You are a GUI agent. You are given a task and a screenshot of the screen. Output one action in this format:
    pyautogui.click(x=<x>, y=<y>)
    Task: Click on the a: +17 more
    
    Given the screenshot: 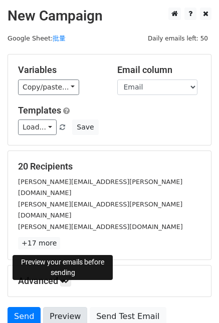 What is the action you would take?
    pyautogui.click(x=39, y=243)
    